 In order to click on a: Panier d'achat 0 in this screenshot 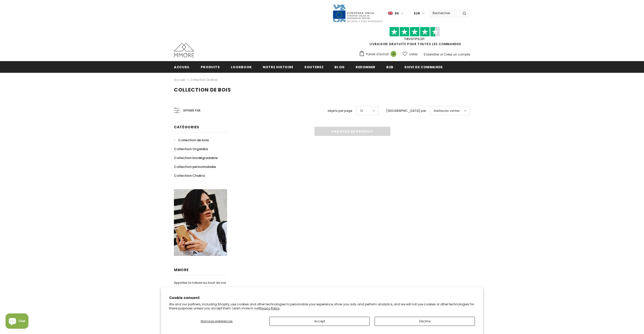, I will do `click(379, 54)`.